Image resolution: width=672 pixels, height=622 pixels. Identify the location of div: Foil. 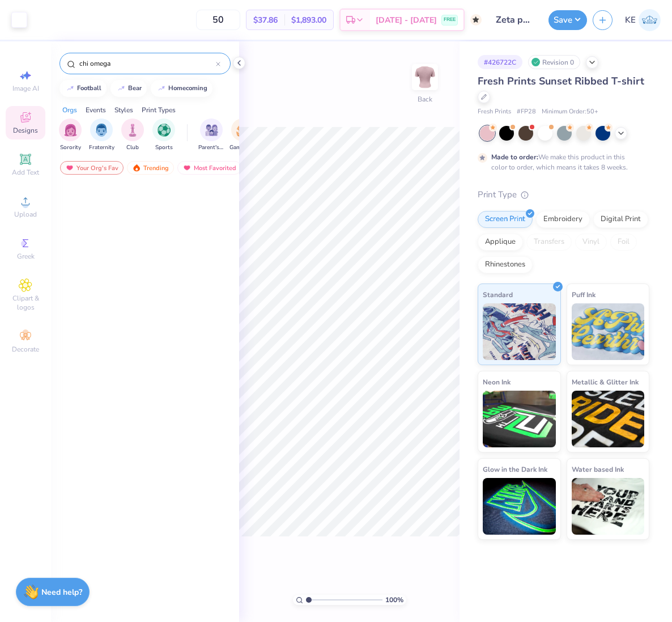
(623, 242).